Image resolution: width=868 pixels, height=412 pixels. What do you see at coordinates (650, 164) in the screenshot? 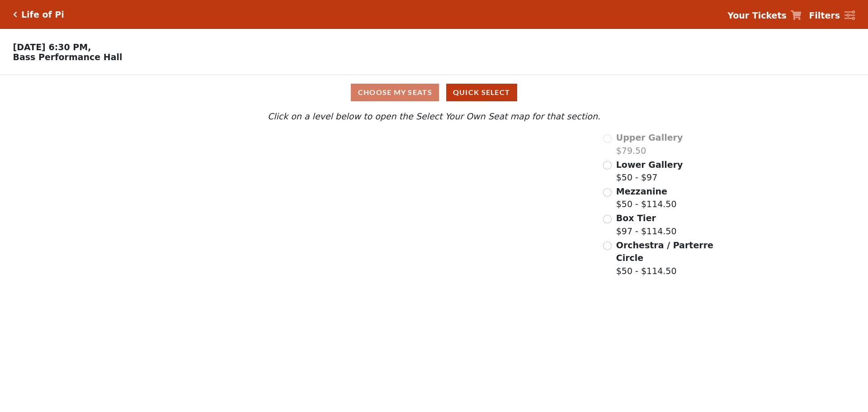
I see `span: Lower Gallery` at bounding box center [650, 164].